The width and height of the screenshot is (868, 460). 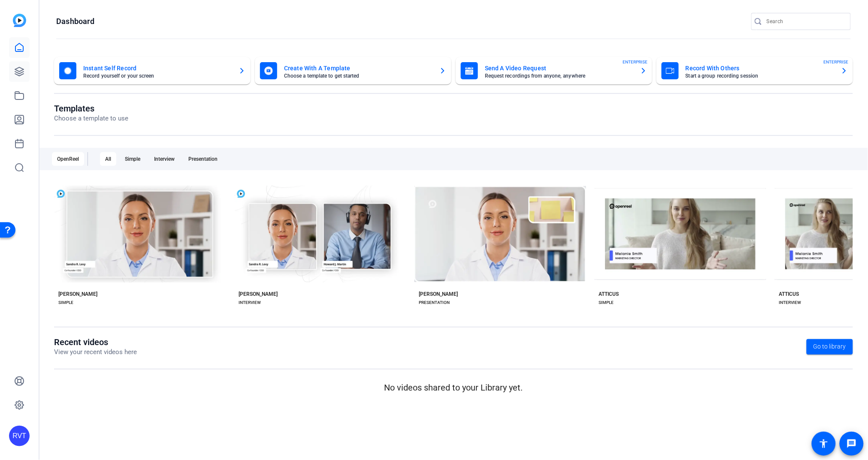 I want to click on div: OpenReel, so click(x=68, y=159).